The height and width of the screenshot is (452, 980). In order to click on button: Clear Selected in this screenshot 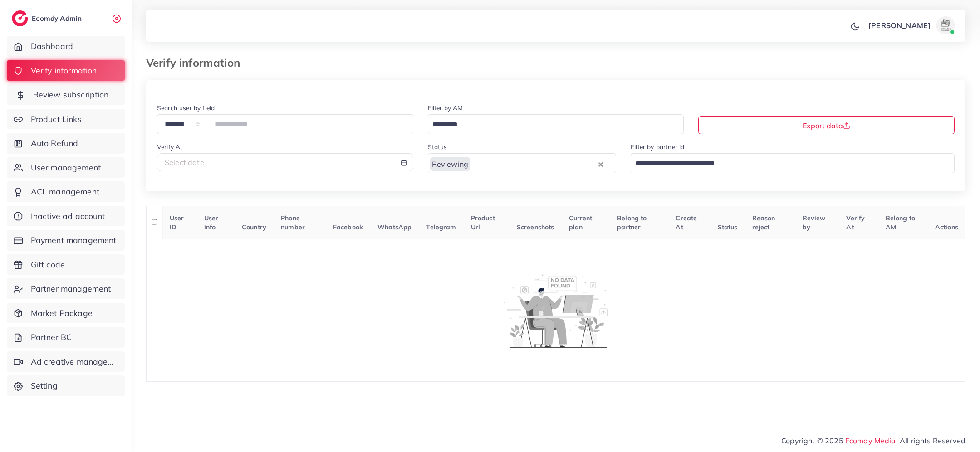, I will do `click(601, 164)`.